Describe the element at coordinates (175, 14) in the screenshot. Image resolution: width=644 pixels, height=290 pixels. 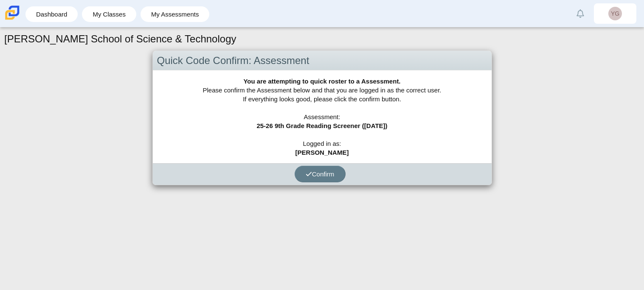
I see `a: My Assessments` at that location.